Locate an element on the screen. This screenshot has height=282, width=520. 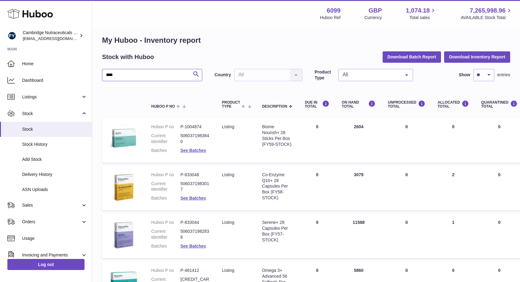
div: UNPROCESSED Total is located at coordinates (407, 104).